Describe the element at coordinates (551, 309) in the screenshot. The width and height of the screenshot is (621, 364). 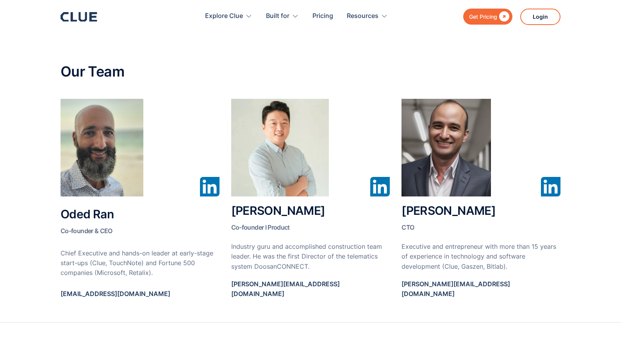
I see `div: Chat Widget` at that location.